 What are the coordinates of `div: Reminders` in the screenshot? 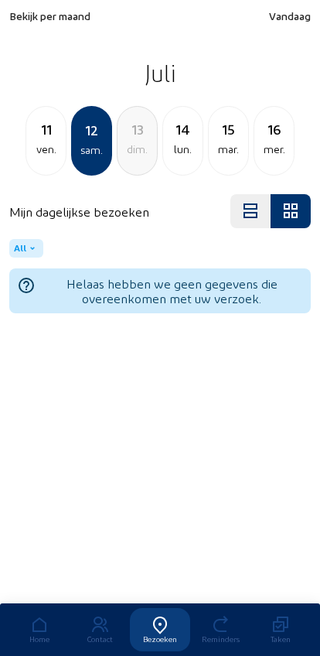 It's located at (221, 639).